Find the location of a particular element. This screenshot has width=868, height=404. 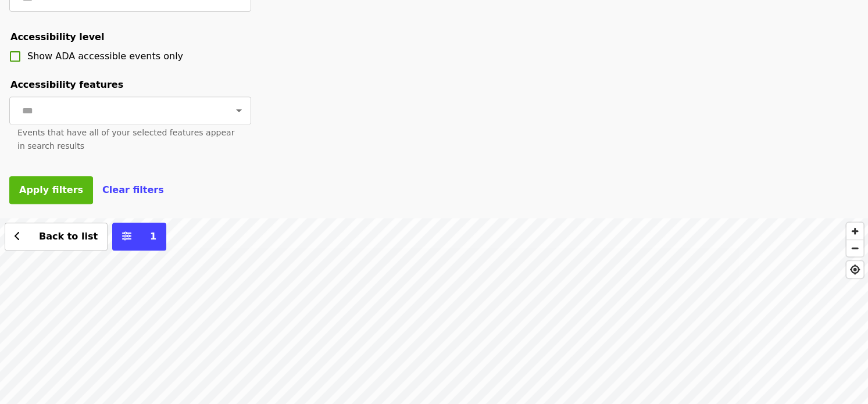

span: Accessibility level is located at coordinates (57, 36).